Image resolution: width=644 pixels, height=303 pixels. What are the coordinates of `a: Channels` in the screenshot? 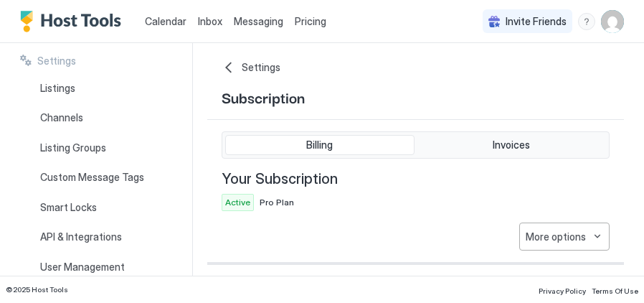 It's located at (106, 118).